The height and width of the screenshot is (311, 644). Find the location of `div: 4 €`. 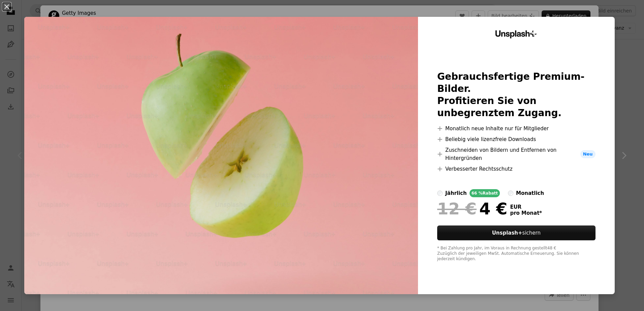

div: 4 € is located at coordinates (472, 208).